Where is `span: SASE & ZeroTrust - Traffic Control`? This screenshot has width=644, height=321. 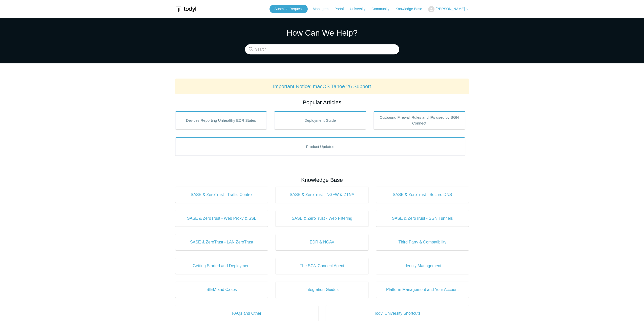 span: SASE & ZeroTrust - Traffic Control is located at coordinates (222, 195).